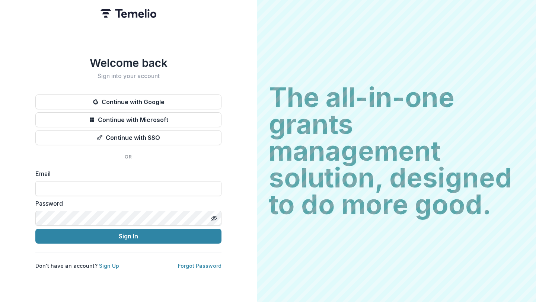  I want to click on p: Don't have an account?, so click(77, 266).